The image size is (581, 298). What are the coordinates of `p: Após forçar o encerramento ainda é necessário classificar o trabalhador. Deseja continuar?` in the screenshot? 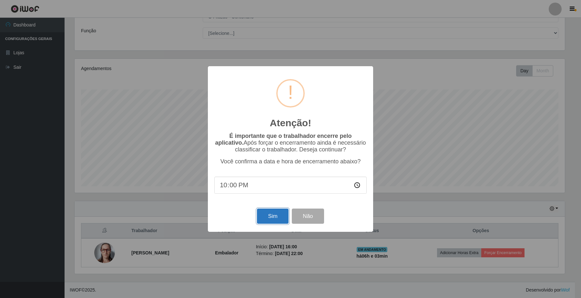 It's located at (291, 143).